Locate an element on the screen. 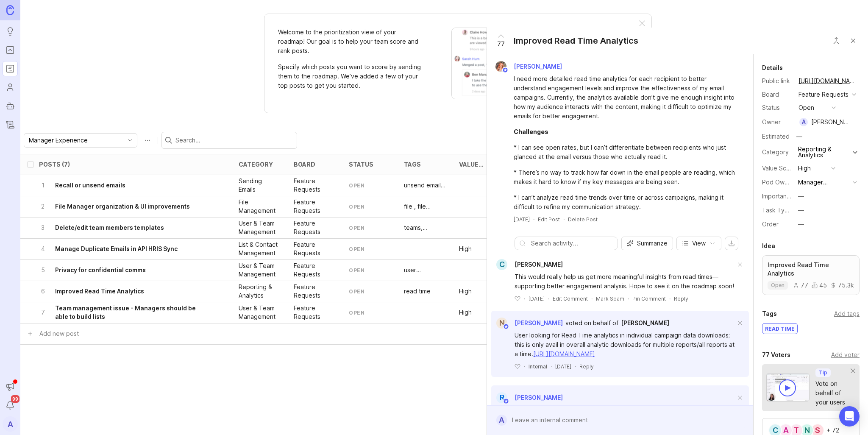 The height and width of the screenshot is (435, 868). p: 6 is located at coordinates (43, 291).